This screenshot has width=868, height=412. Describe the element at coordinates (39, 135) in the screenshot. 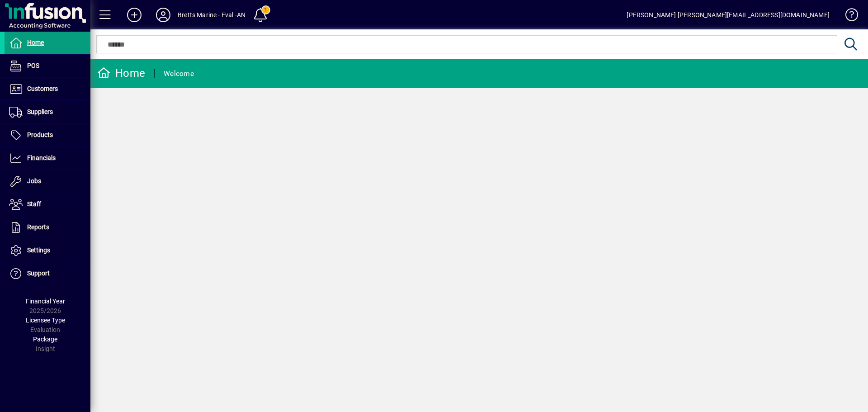

I see `span: Products` at that location.